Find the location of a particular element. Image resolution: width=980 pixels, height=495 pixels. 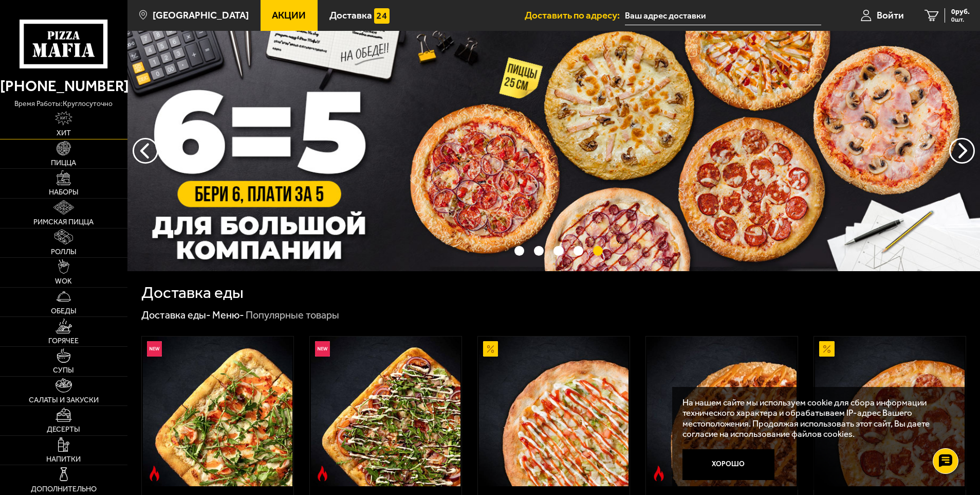

a: АкционныйПепперони 25 см (толстое с сыром) is located at coordinates (889, 411).